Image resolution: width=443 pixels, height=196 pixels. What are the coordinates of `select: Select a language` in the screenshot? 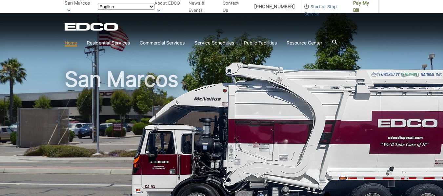 It's located at (126, 7).